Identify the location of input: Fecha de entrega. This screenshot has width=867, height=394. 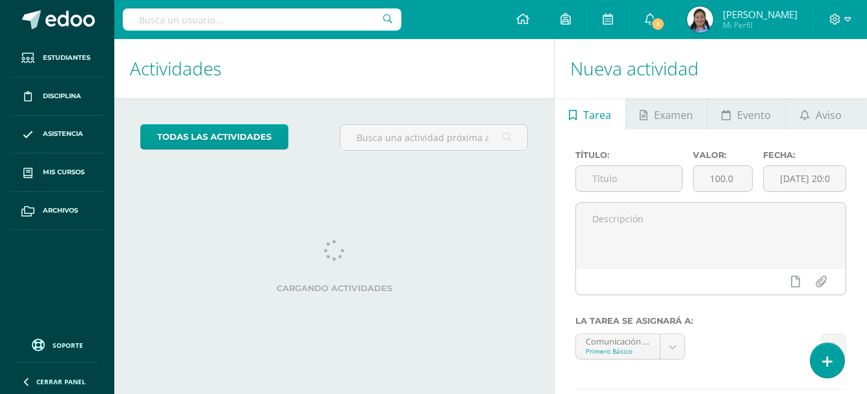
(805, 178).